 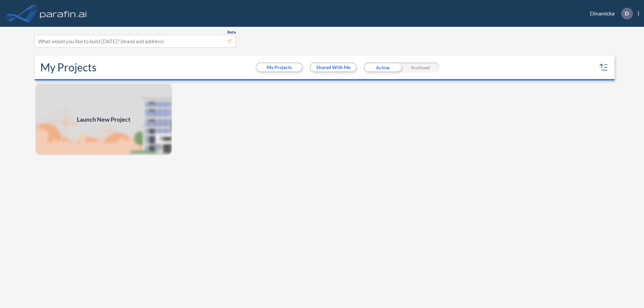 I want to click on p: D, so click(x=627, y=13).